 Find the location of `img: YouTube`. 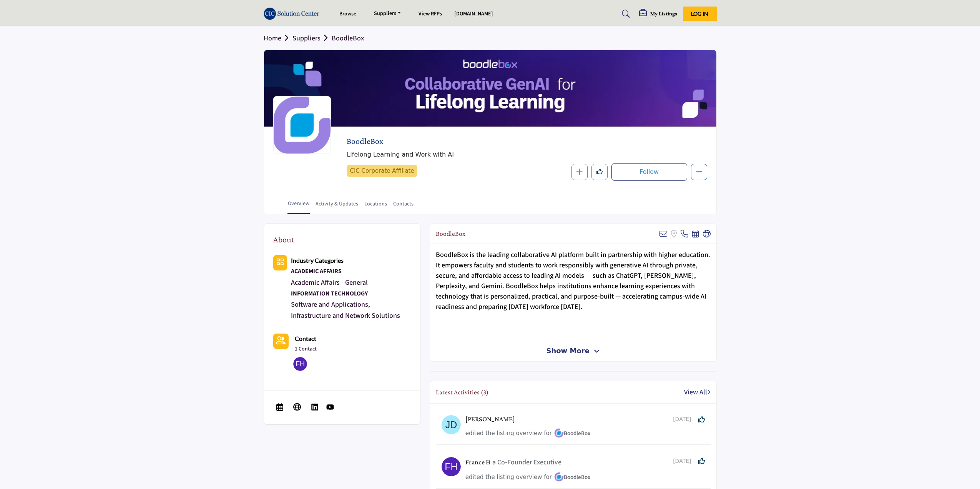

img: YouTube is located at coordinates (330, 406).